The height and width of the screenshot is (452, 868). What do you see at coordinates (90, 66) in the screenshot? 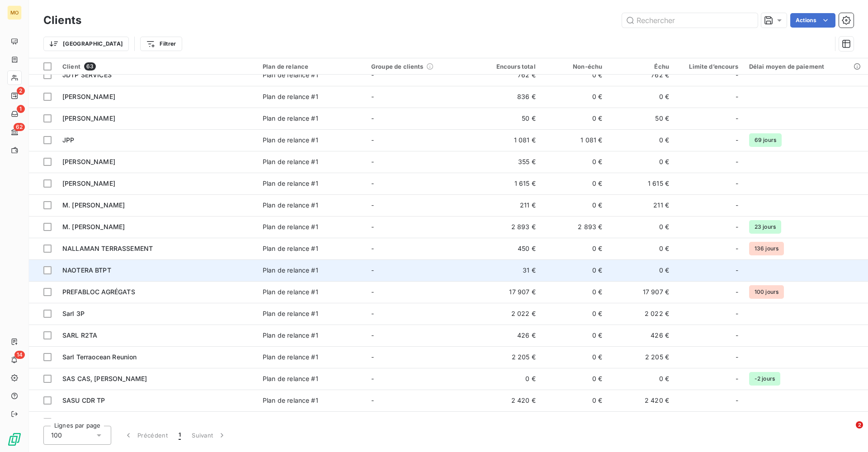
I see `span: 63` at bounding box center [90, 66].